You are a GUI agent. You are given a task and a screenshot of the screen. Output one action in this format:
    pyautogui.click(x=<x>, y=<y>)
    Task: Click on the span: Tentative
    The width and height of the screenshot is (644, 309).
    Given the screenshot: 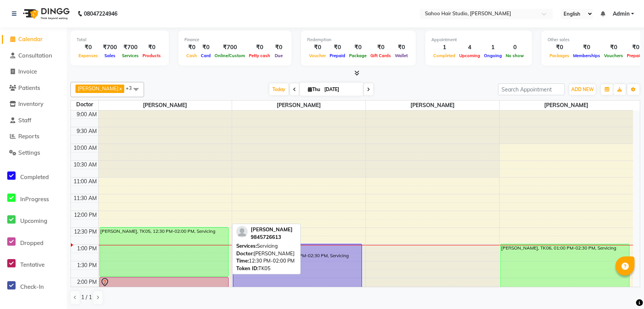 What is the action you would take?
    pyautogui.click(x=32, y=264)
    